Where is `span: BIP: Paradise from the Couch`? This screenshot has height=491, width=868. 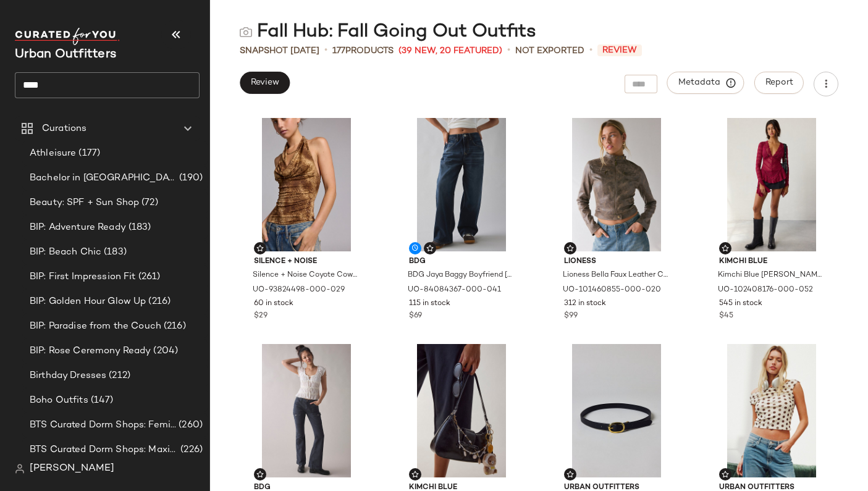 span: BIP: Paradise from the Couch is located at coordinates (95, 326).